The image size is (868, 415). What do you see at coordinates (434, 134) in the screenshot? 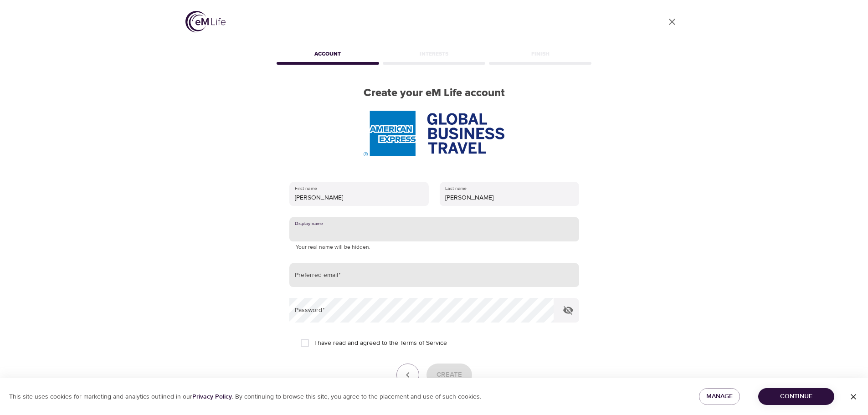
I see `img: AmEx%20GBT%20logo.png` at bounding box center [434, 134].